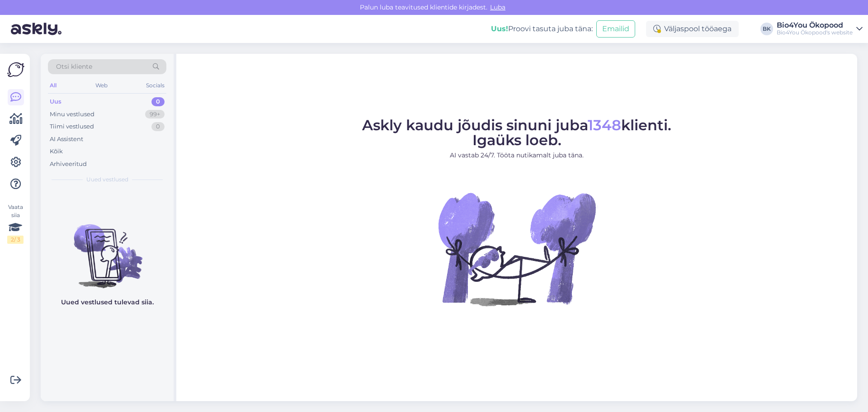 The image size is (868, 412). I want to click on button: Emailid, so click(616, 29).